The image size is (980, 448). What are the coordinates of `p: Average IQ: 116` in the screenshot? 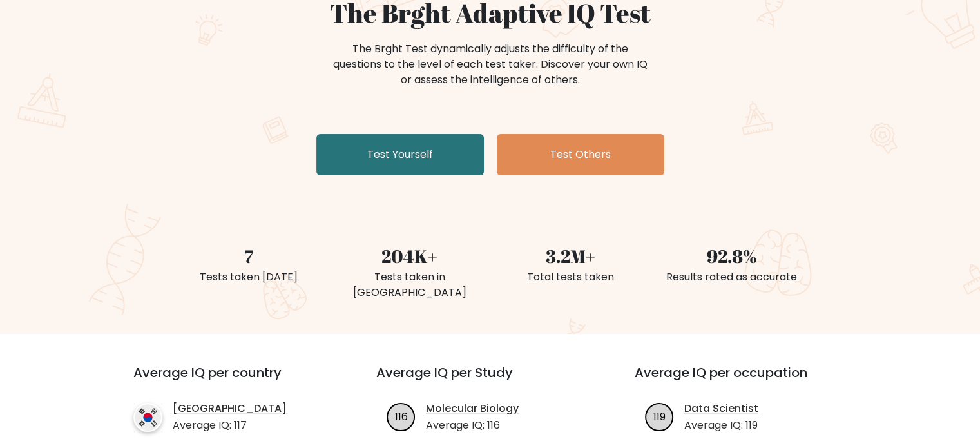 It's located at (472, 425).